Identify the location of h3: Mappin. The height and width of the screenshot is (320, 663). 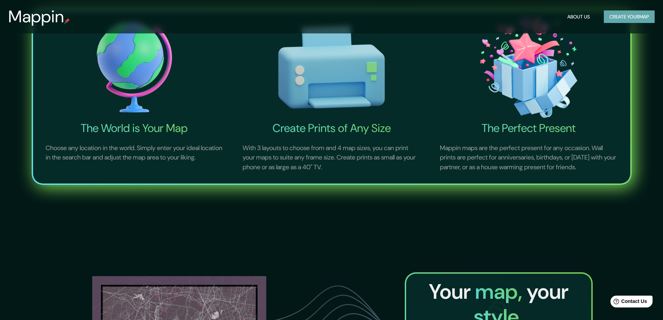
(36, 17).